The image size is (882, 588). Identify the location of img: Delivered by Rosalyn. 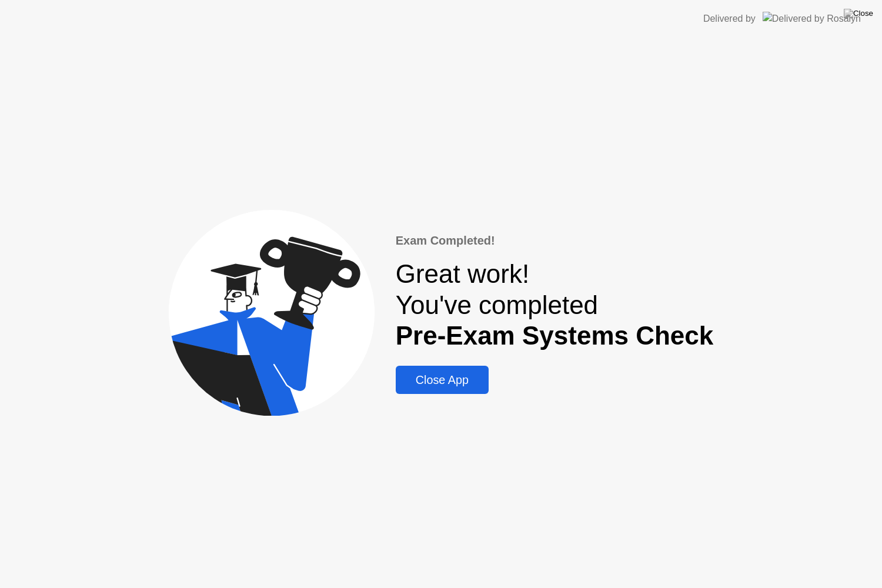
(811, 18).